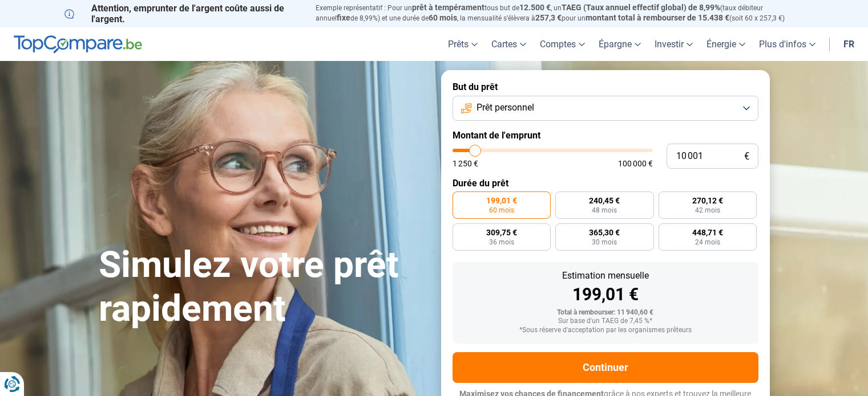 The image size is (868, 396). What do you see at coordinates (465, 163) in the screenshot?
I see `span: 1 250 €` at bounding box center [465, 163].